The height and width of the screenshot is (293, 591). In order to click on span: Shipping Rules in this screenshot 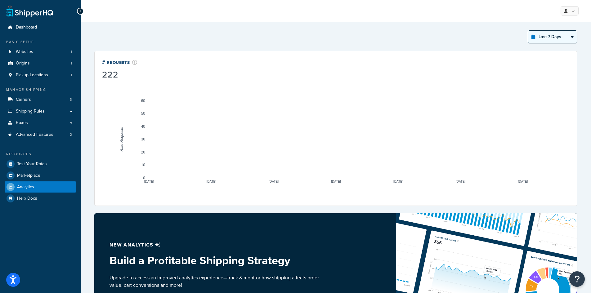, I will do `click(30, 111)`.